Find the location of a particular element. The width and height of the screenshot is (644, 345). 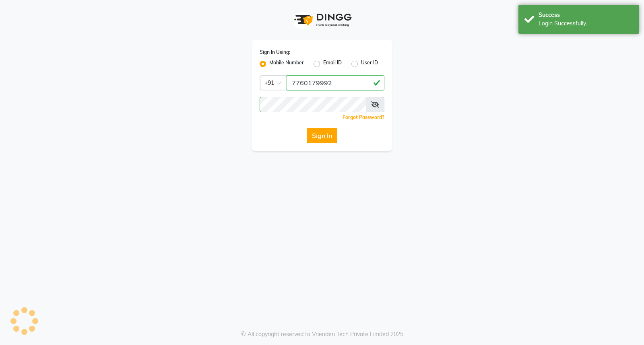

label: Mobile Number is located at coordinates (287, 64).